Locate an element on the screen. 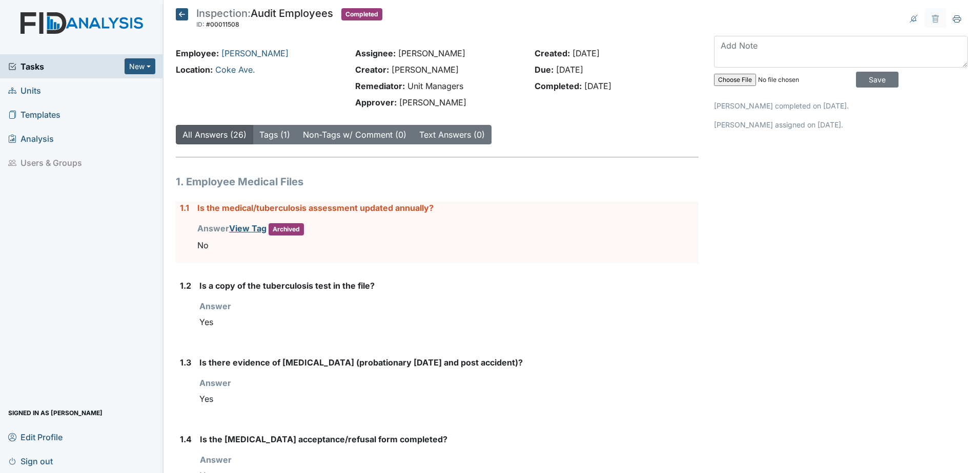 This screenshot has height=473, width=980. div: No is located at coordinates (448, 245).